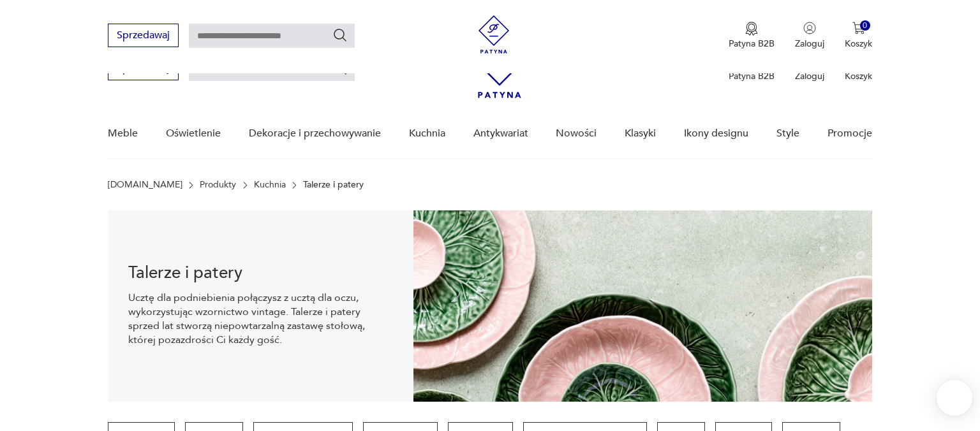 The width and height of the screenshot is (980, 431). What do you see at coordinates (193, 133) in the screenshot?
I see `a: Oświetlenie` at bounding box center [193, 133].